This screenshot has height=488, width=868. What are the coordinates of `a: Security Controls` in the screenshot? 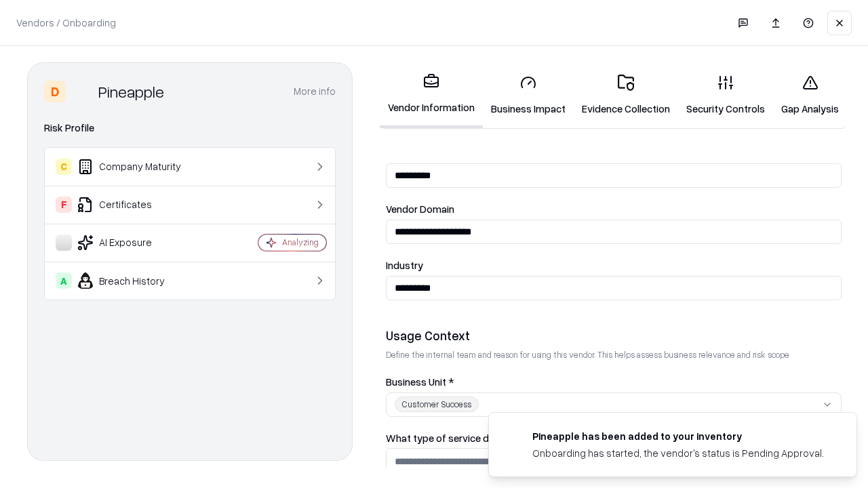 It's located at (726, 95).